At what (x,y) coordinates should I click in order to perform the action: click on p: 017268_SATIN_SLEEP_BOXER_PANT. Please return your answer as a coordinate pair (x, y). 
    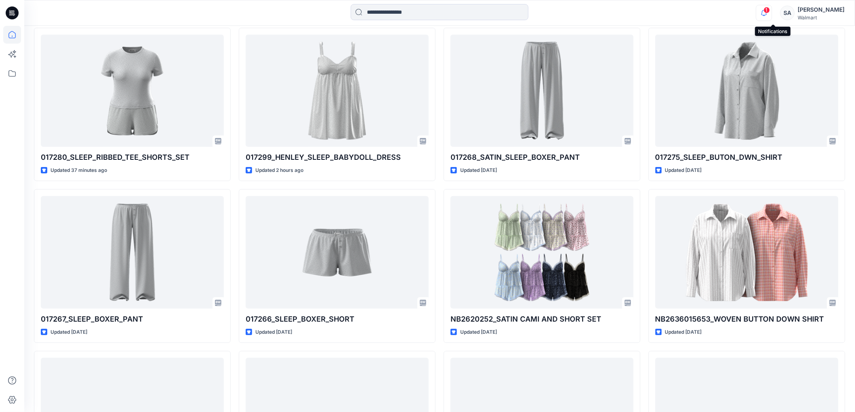
    Looking at the image, I should click on (542, 158).